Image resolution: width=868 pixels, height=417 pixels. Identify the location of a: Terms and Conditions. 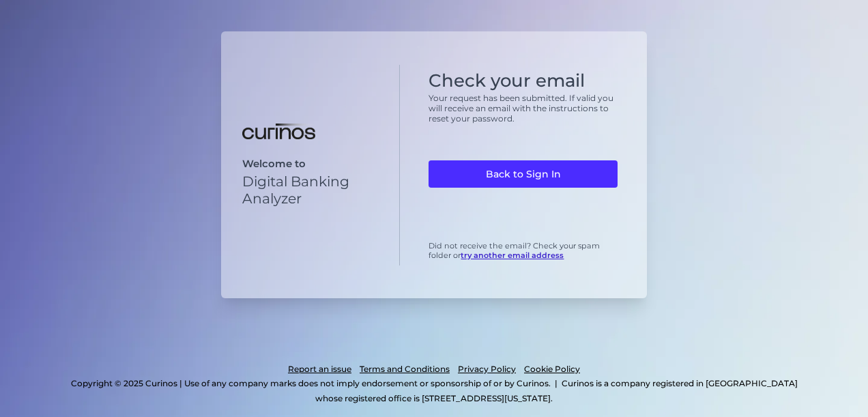
(405, 369).